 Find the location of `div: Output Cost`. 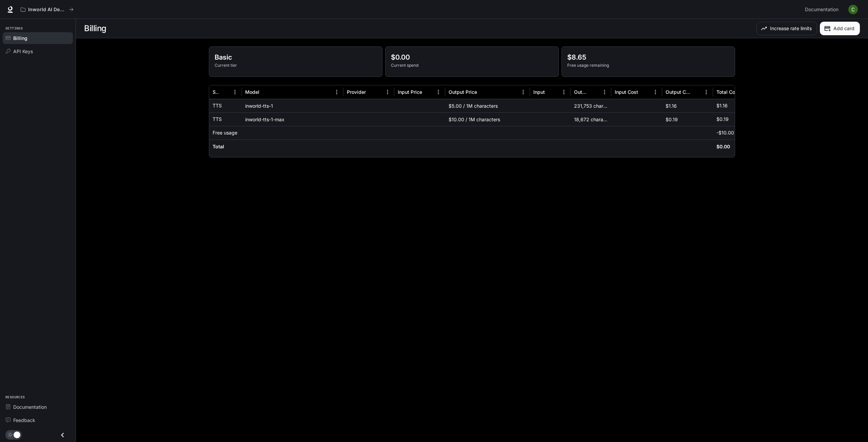

div: Output Cost is located at coordinates (678, 92).